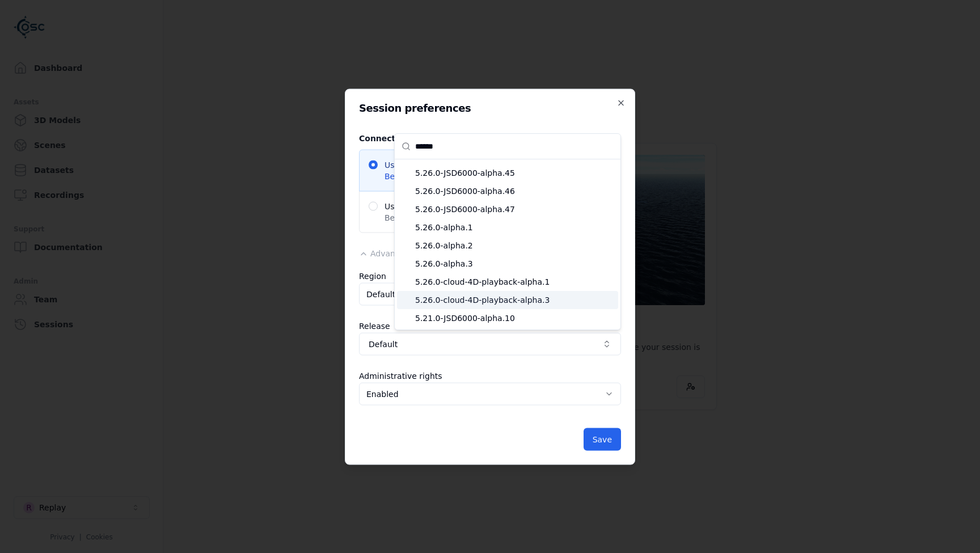  What do you see at coordinates (508, 245) in the screenshot?
I see `div: Suggestions` at bounding box center [508, 245].